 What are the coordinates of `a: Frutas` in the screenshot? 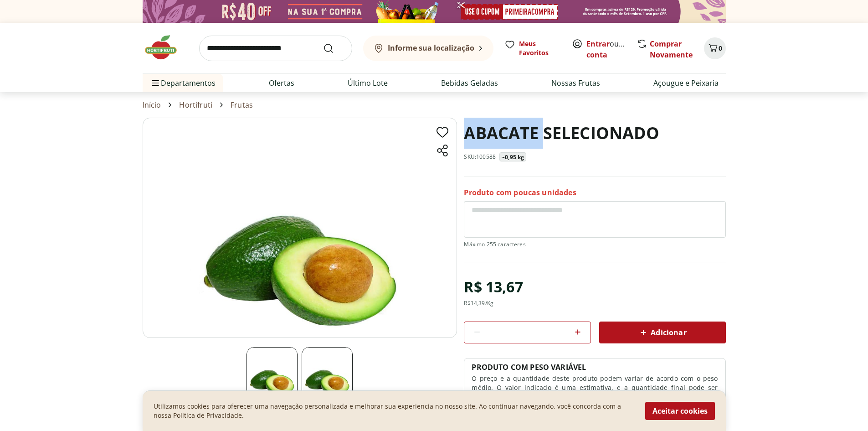 It's located at (241, 105).